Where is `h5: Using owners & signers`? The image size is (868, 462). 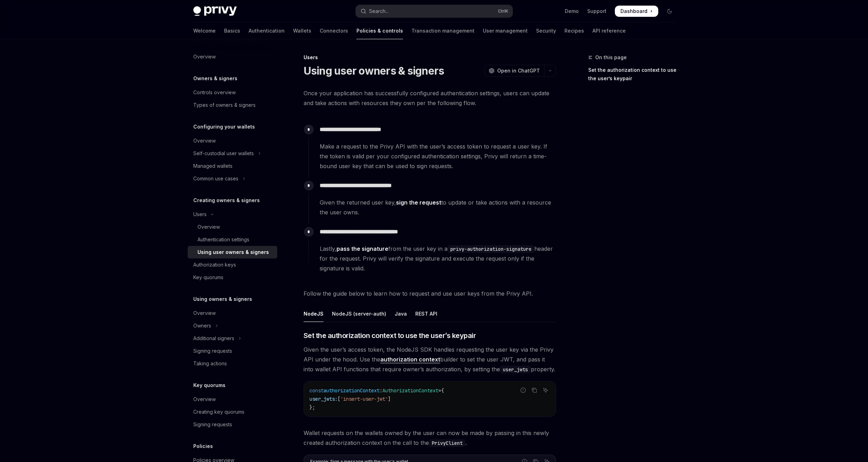
h5: Using owners & signers is located at coordinates (222, 299).